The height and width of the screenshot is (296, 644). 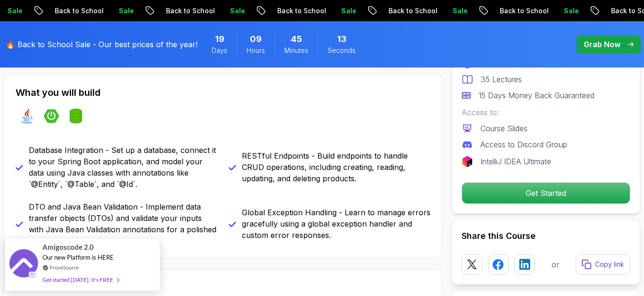 I want to click on span: 45 Minutes, so click(x=297, y=39).